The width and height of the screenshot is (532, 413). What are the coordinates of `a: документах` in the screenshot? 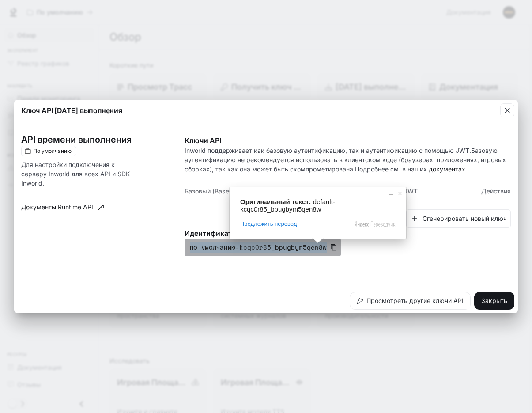 It's located at (447, 169).